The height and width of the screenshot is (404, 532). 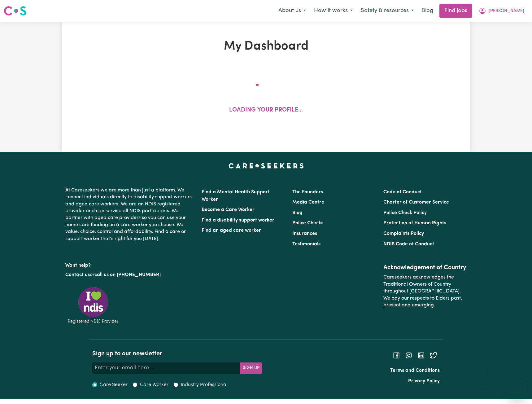 I want to click on label: Care Worker, so click(x=154, y=385).